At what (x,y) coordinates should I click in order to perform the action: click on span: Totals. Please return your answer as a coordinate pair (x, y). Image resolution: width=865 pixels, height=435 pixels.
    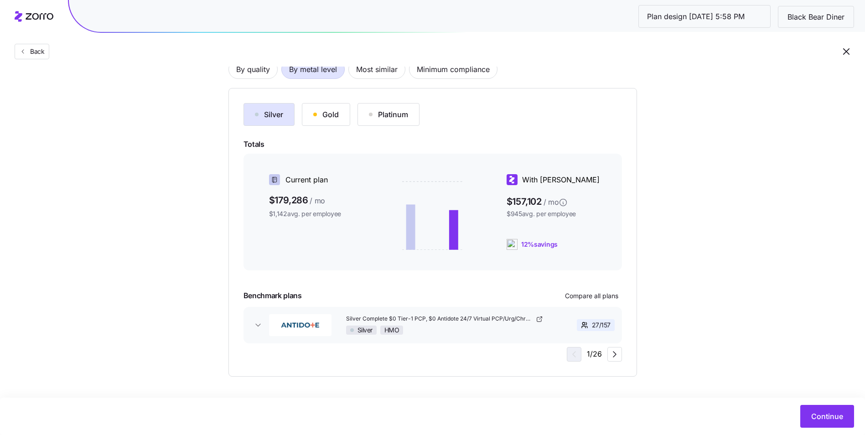
    Looking at the image, I should click on (433, 144).